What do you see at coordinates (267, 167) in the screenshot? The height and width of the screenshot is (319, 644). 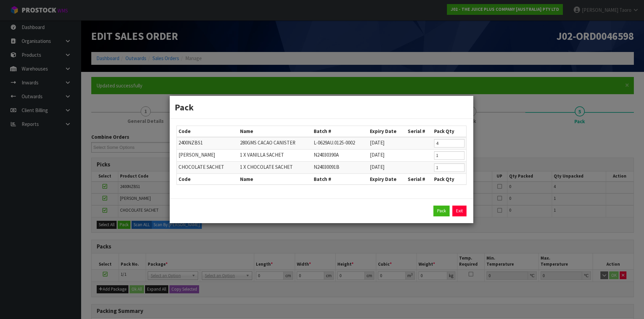 I see `span: 1 X CHOCOLATE SACHET` at bounding box center [267, 167].